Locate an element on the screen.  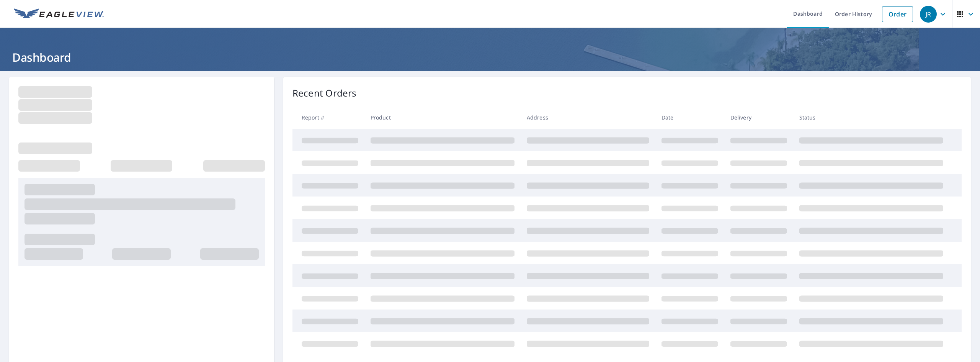
a: Order is located at coordinates (897, 14).